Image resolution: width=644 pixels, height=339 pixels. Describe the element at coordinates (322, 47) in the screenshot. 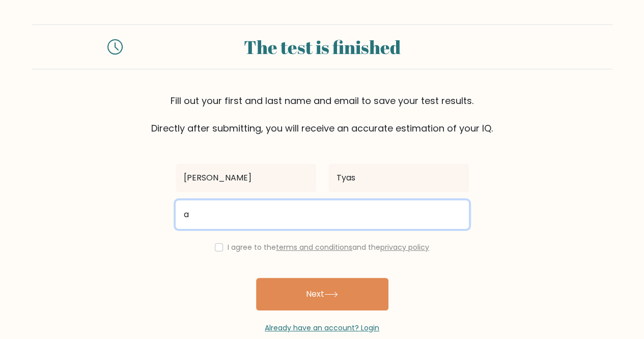

I see `div: The test is finished` at that location.